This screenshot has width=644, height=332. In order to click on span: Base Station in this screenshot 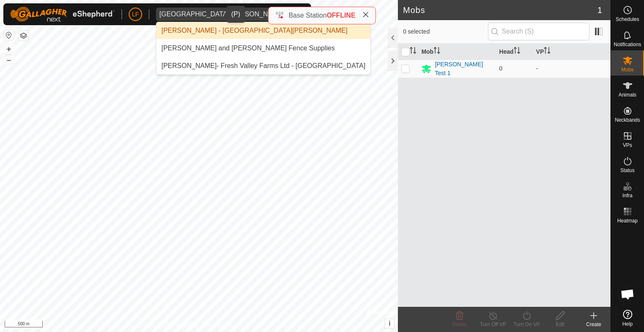, I will do `click(307, 15)`.